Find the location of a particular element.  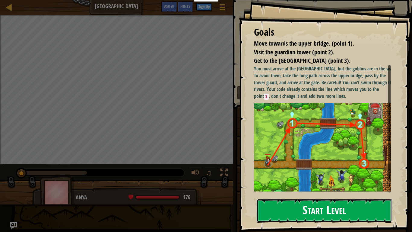

span: Move towards the upper bridge. (point 1). is located at coordinates (304, 43).